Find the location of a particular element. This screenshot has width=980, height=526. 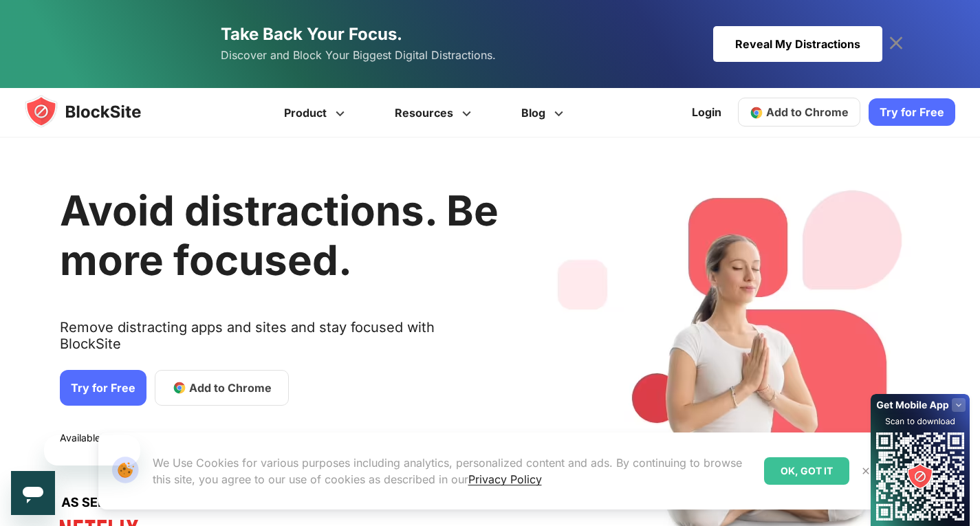

button: Close is located at coordinates (866, 472).